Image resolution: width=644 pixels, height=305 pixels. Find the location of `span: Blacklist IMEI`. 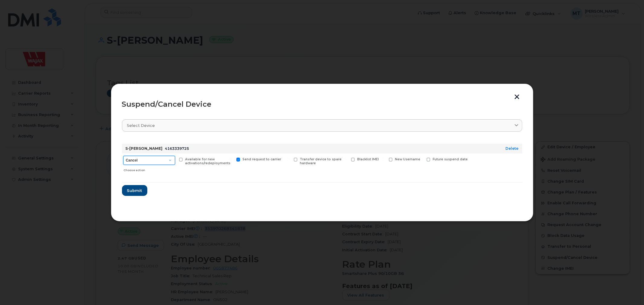

span: Blacklist IMEI is located at coordinates (368, 159).